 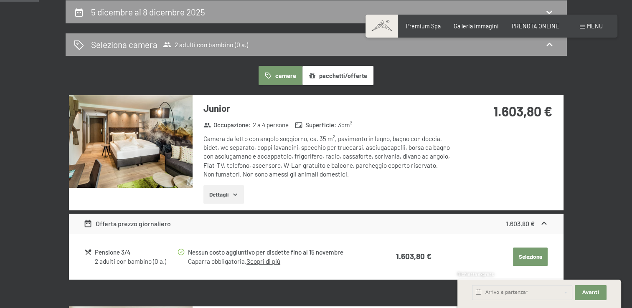 I want to click on div: Offerta prezzo giornaliero1.603,80 €, so click(x=316, y=224).